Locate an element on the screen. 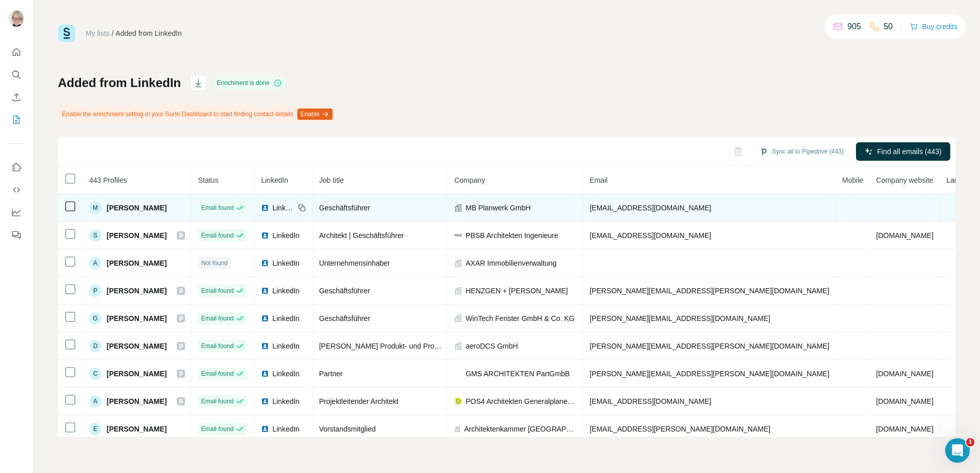 Image resolution: width=980 pixels, height=473 pixels. span: Partner is located at coordinates (331, 374).